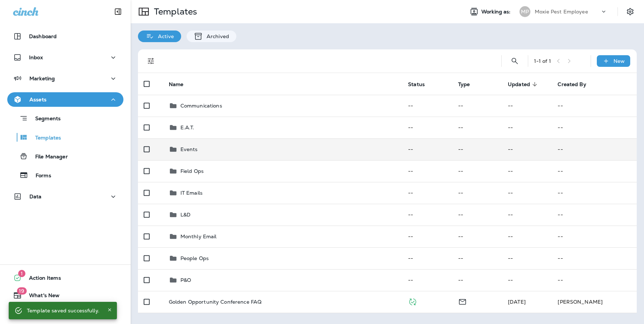  Describe the element at coordinates (216, 302) in the screenshot. I see `p: Golden Opportunity Conference FAQ` at that location.